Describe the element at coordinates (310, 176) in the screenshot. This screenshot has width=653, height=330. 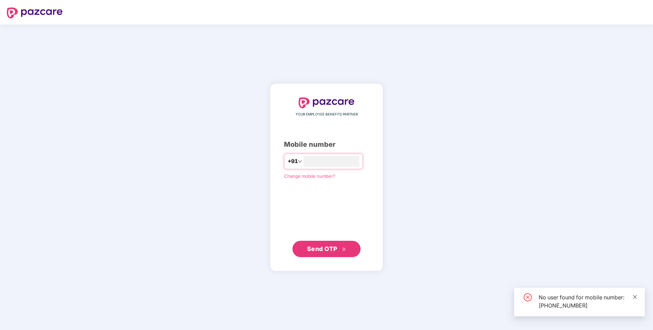
I see `a: Change mobile number?` at that location.